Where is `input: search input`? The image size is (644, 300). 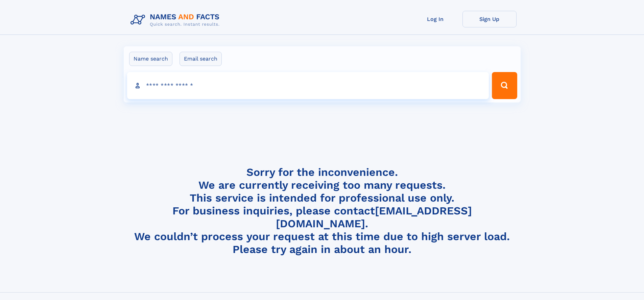
input: search input is located at coordinates (308, 86).